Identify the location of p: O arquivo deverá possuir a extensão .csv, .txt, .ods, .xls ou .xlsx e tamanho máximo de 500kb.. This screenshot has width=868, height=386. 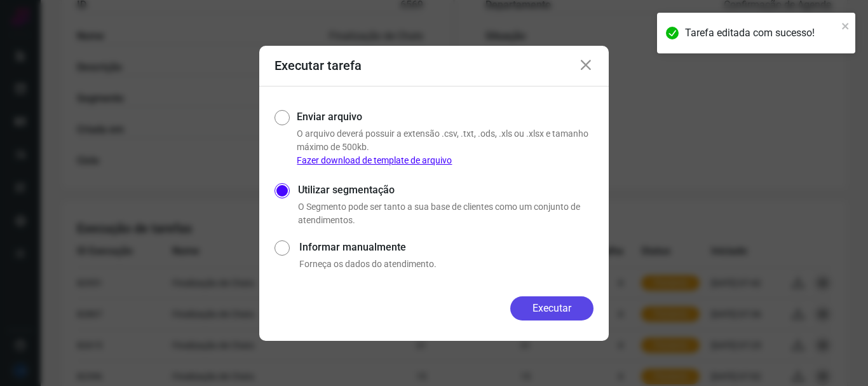
(445, 147).